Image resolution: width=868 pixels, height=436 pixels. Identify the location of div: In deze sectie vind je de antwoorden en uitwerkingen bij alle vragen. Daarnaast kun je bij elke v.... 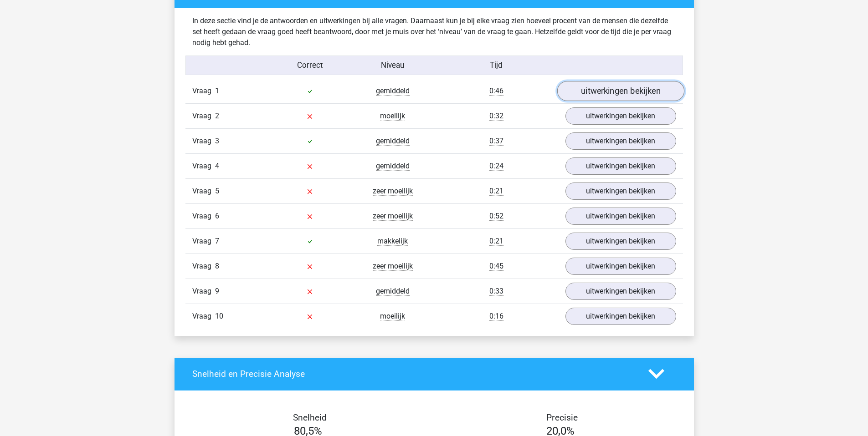
(434, 32).